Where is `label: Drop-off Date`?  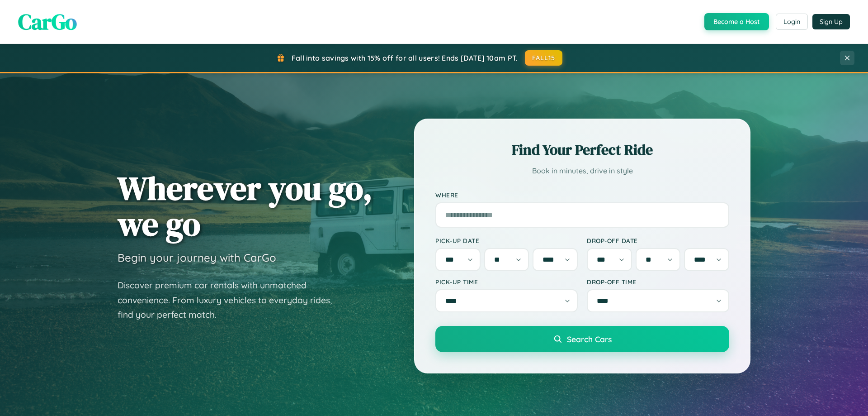
label: Drop-off Date is located at coordinates (658, 240).